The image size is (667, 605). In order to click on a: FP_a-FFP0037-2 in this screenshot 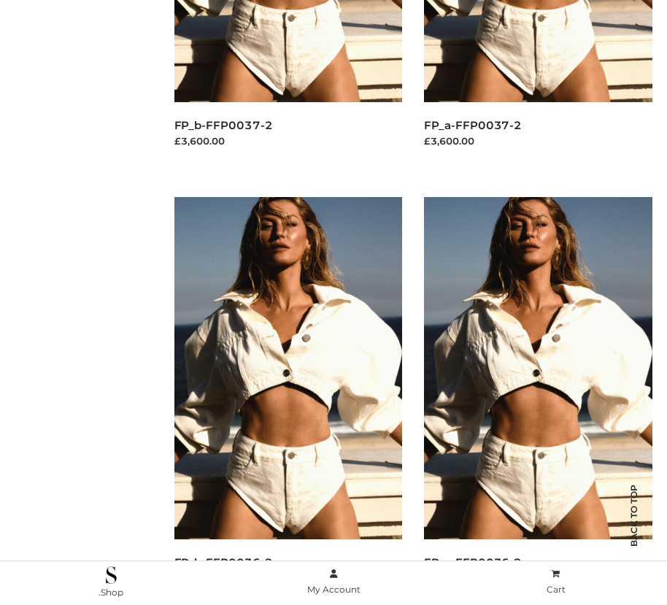, I will do `click(473, 125)`.